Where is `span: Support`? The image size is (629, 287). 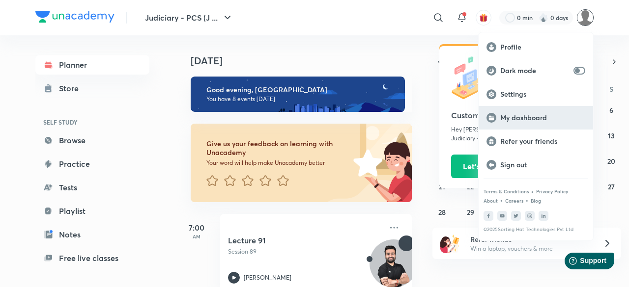
span: Support is located at coordinates (52, 12).